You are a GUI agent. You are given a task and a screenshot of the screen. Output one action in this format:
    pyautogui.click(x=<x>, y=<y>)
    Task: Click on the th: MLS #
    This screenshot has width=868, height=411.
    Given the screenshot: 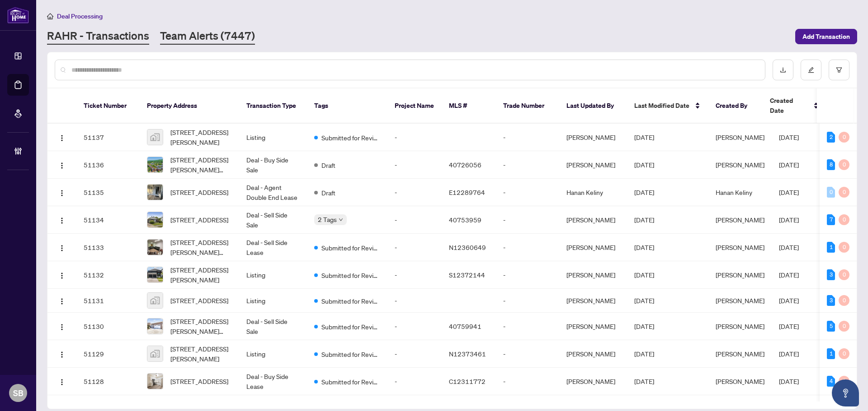 What is the action you would take?
    pyautogui.click(x=469, y=106)
    